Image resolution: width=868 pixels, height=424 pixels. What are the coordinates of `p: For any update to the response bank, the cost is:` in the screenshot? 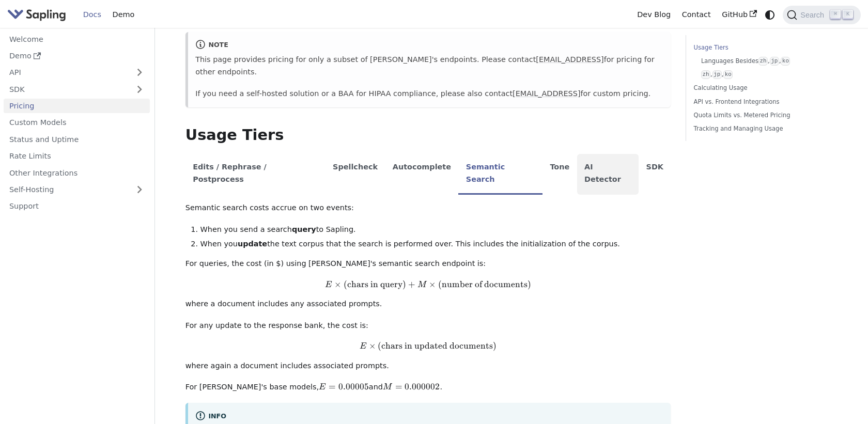 It's located at (428, 325).